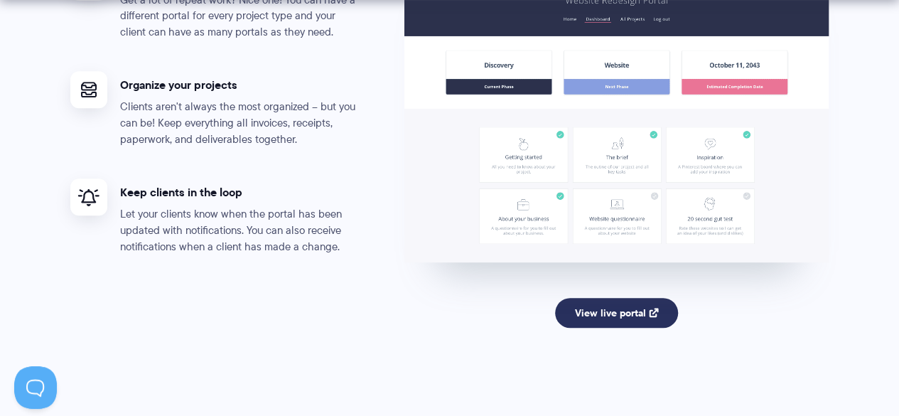  Describe the element at coordinates (241, 85) in the screenshot. I see `h4: Organize your projects` at that location.